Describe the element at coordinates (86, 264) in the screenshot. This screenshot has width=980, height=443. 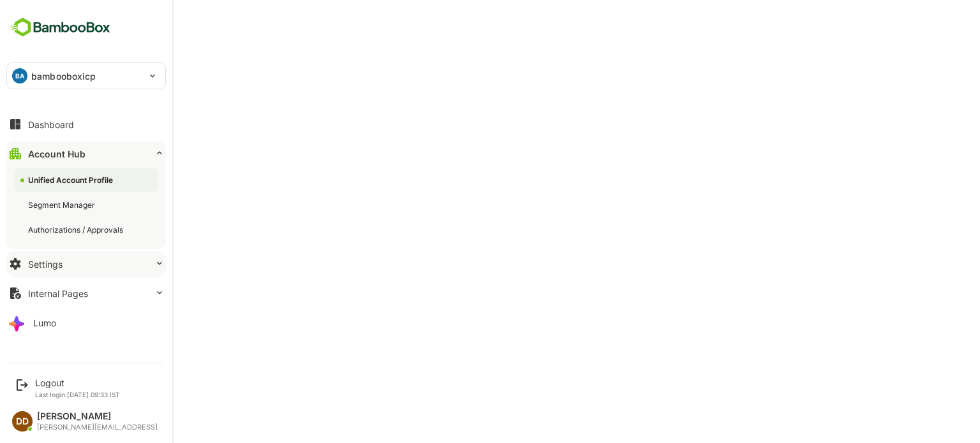
I see `button: Settings` at that location.